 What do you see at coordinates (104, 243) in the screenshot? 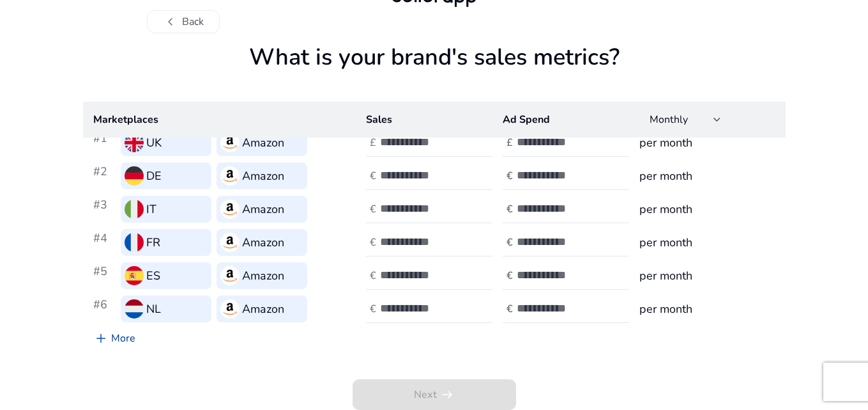
I see `h3: #4` at bounding box center [104, 243].